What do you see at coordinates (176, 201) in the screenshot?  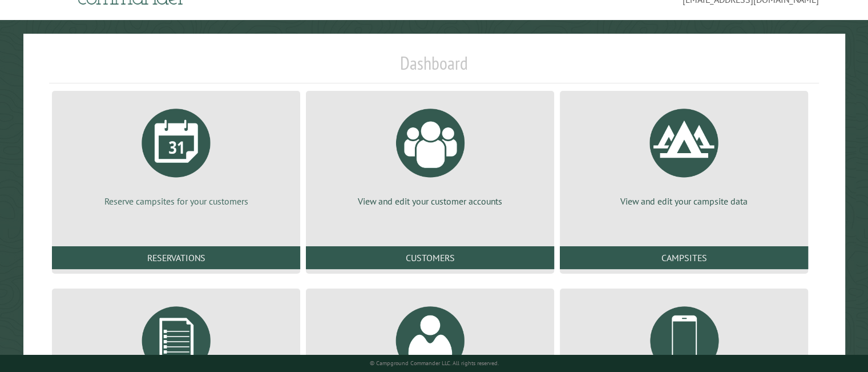 I see `p: Reserve campsites for your customers` at bounding box center [176, 201].